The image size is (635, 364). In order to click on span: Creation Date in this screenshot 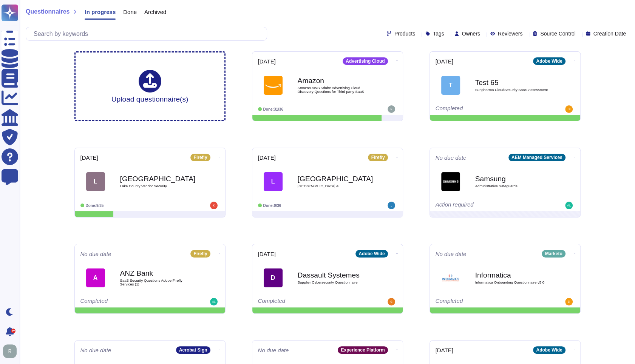, I will do `click(610, 33)`.